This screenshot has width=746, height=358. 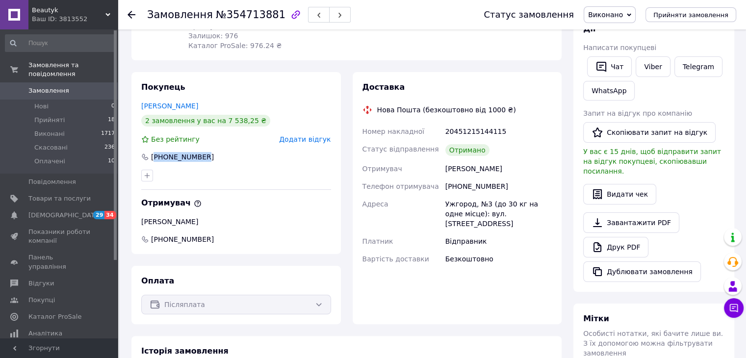 What do you see at coordinates (41, 284) in the screenshot?
I see `span: Відгуки` at bounding box center [41, 284].